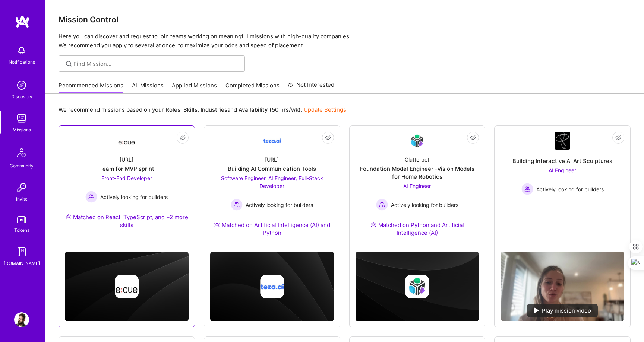 Image resolution: width=644 pixels, height=342 pixels. What do you see at coordinates (418, 189) in the screenshot?
I see `a: Company LogoClutterbotFoundation Model Engineer -Vision Models for Home RoboticsAI Engineer Activ...` at bounding box center [418, 189].